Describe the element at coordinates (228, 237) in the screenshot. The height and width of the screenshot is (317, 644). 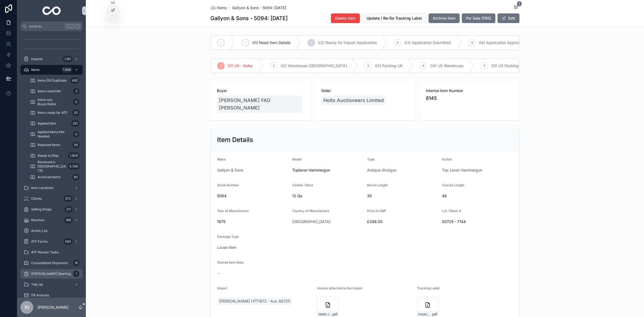
I see `span: Package Type` at that location.